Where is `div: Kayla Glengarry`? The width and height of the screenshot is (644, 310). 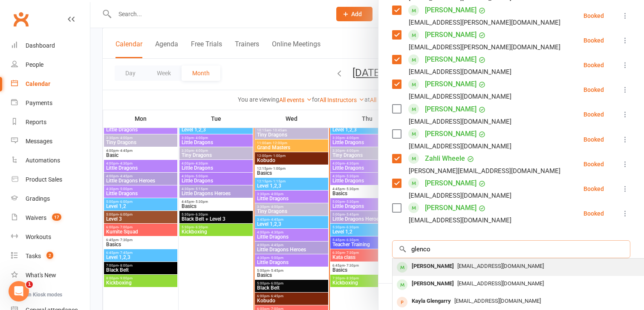
div: Kayla Glengarry is located at coordinates (431, 301).